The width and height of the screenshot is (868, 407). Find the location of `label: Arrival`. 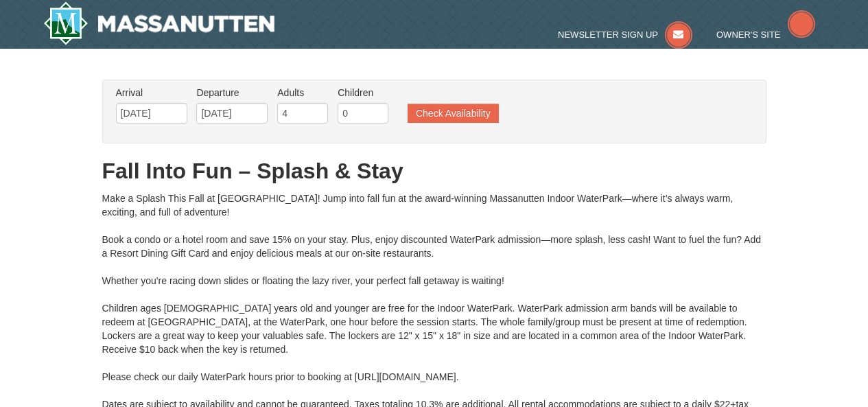

label: Arrival is located at coordinates (152, 93).